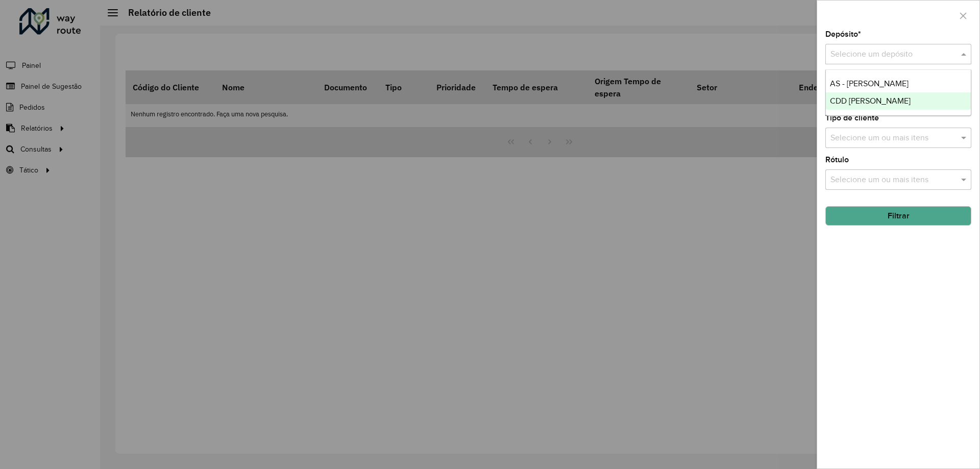  Describe the element at coordinates (852, 118) in the screenshot. I see `label: Tipo de cliente` at that location.